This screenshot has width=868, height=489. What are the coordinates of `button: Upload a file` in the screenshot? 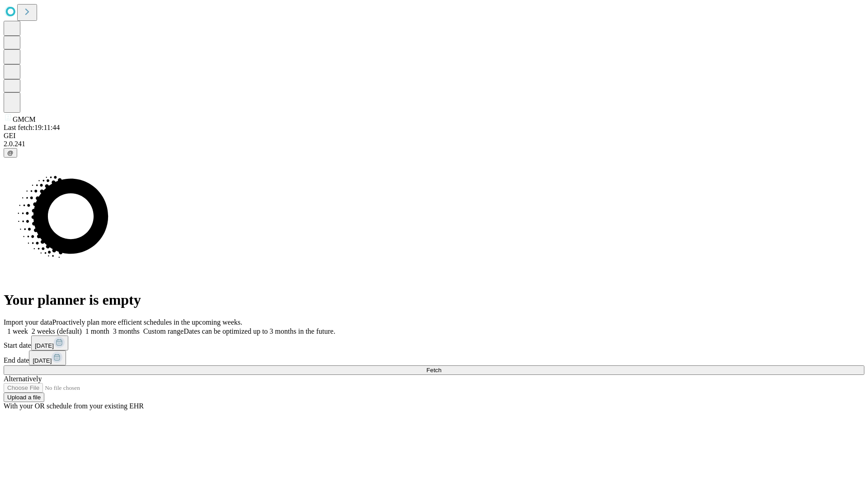 It's located at (24, 397).